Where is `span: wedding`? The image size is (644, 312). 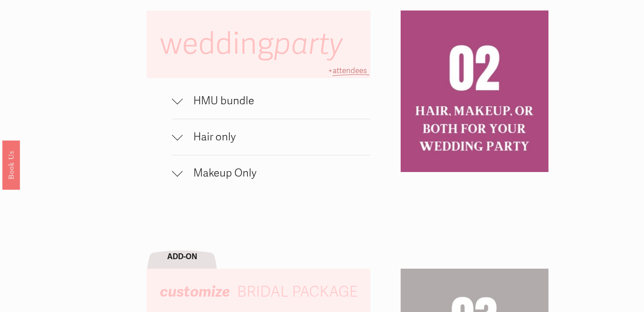 span: wedding is located at coordinates (254, 44).